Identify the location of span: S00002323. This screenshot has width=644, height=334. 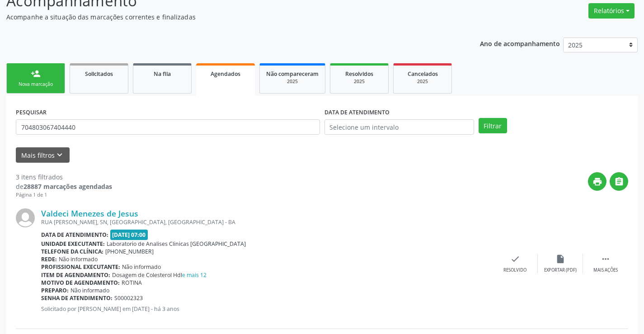
(128, 298).